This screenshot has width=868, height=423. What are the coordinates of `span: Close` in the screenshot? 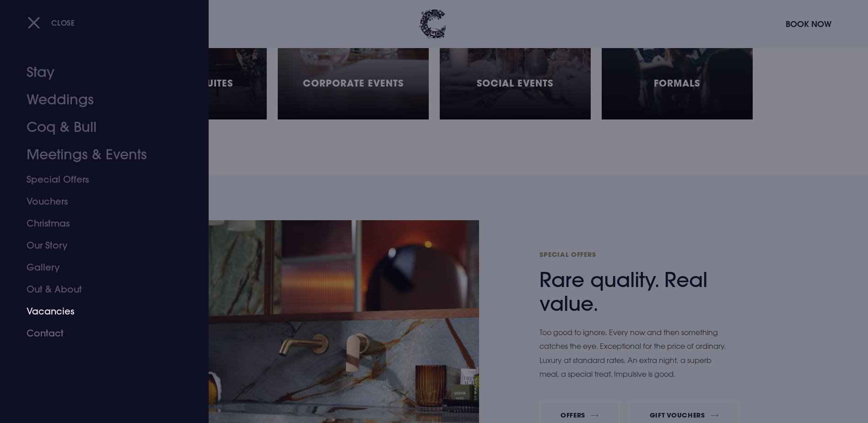 It's located at (63, 22).